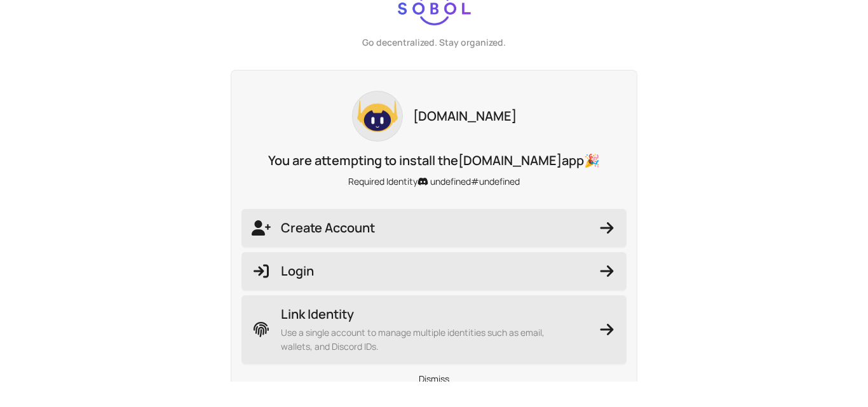 The height and width of the screenshot is (407, 868). What do you see at coordinates (434, 228) in the screenshot?
I see `span: Create Account` at bounding box center [434, 228].